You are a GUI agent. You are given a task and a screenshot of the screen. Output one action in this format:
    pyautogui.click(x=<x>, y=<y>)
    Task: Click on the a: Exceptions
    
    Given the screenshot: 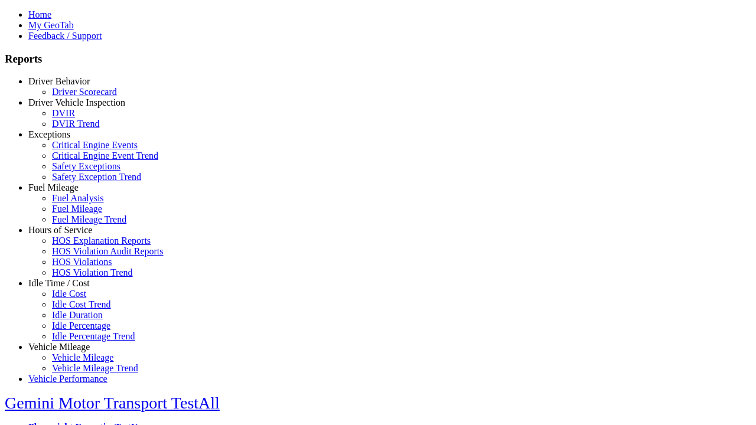 What is the action you would take?
    pyautogui.click(x=49, y=134)
    